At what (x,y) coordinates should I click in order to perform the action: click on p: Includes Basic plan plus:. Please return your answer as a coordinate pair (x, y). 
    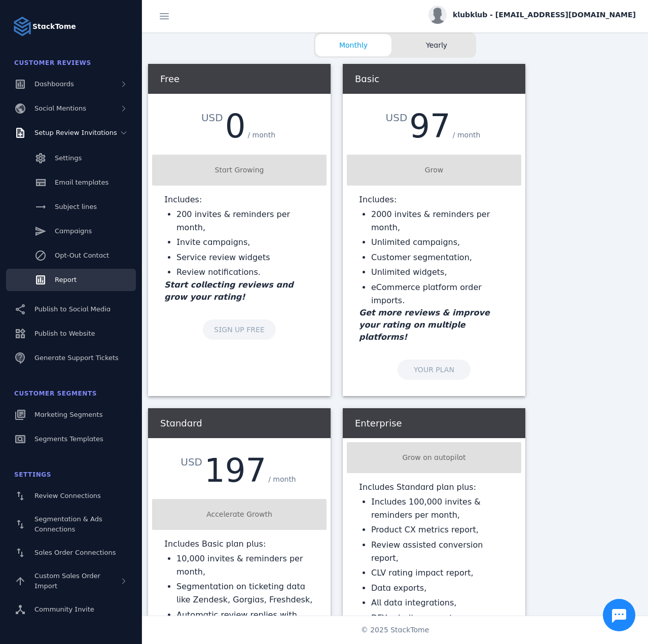
    Looking at the image, I should click on (240, 544).